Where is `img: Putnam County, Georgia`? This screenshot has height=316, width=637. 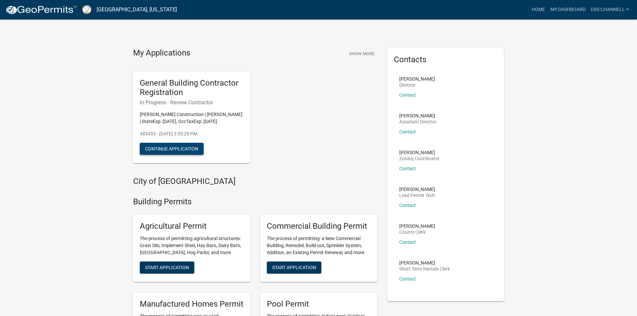 img: Putnam County, Georgia is located at coordinates (87, 9).